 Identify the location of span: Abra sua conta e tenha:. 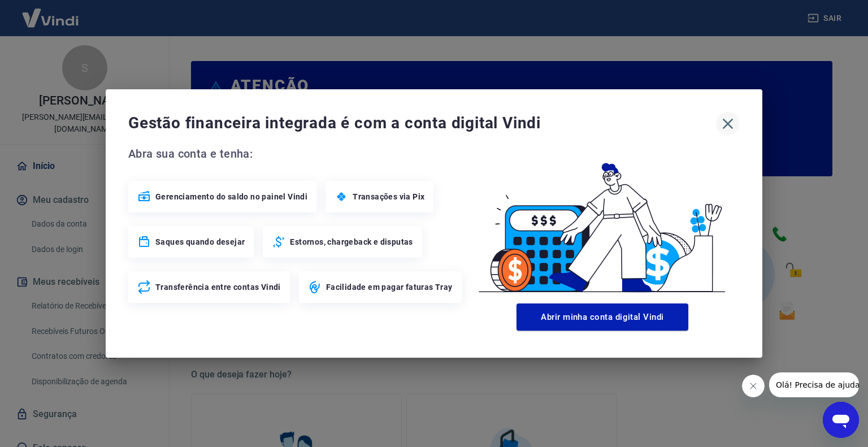
(297, 154).